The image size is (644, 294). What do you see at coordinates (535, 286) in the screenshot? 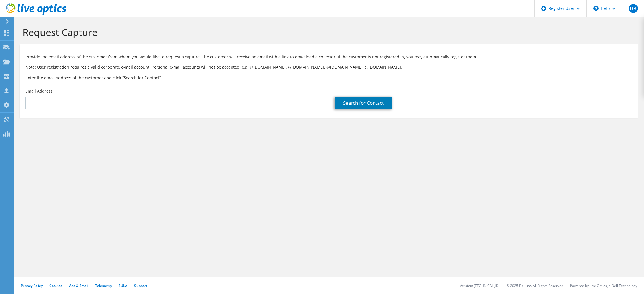
I see `li: © 2025 Dell Inc. All Rights Reserved` at bounding box center [535, 286].